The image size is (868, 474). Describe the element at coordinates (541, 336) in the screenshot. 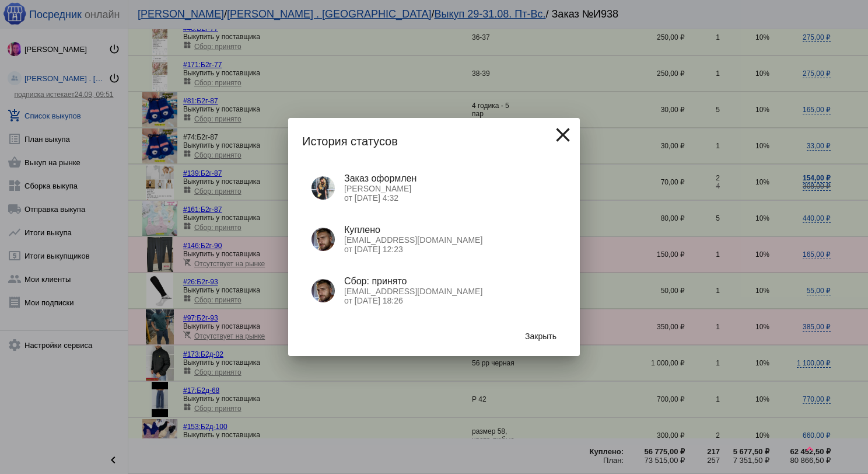

I see `span: Закрыть` at that location.